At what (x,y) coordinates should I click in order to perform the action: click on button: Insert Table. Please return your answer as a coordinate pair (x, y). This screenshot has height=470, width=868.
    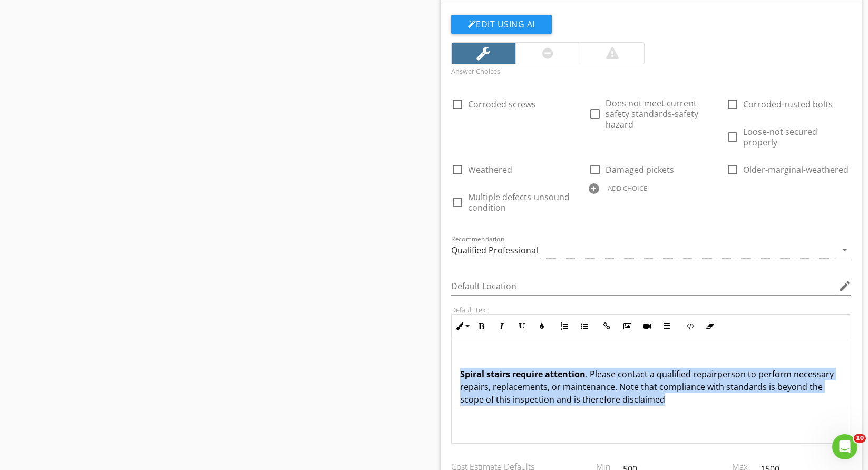
    Looking at the image, I should click on (667, 326).